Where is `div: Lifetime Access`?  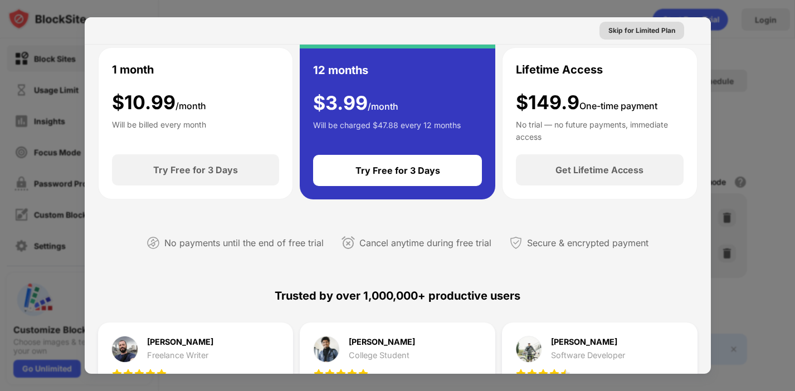
div: Lifetime Access is located at coordinates (560, 70).